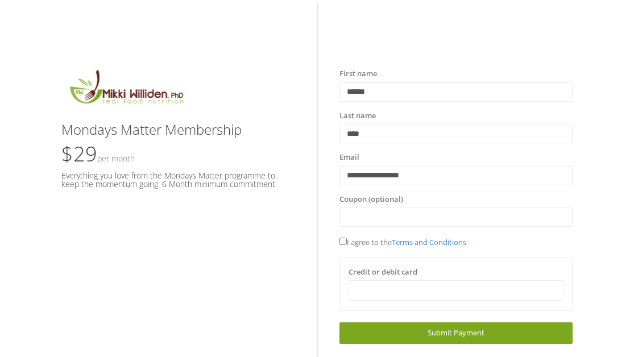 The width and height of the screenshot is (634, 357). What do you see at coordinates (371, 200) in the screenshot?
I see `label: Coupon (optional)` at bounding box center [371, 200].